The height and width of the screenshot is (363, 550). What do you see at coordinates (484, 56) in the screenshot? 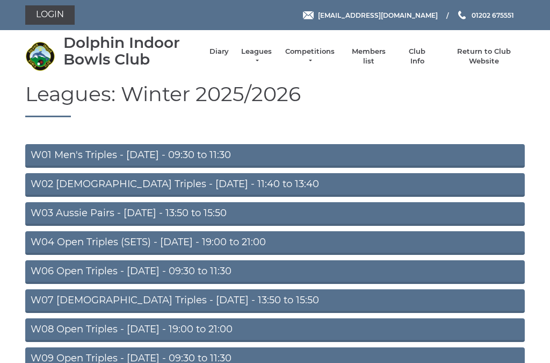
I see `a: Return to Club Website` at bounding box center [484, 56].